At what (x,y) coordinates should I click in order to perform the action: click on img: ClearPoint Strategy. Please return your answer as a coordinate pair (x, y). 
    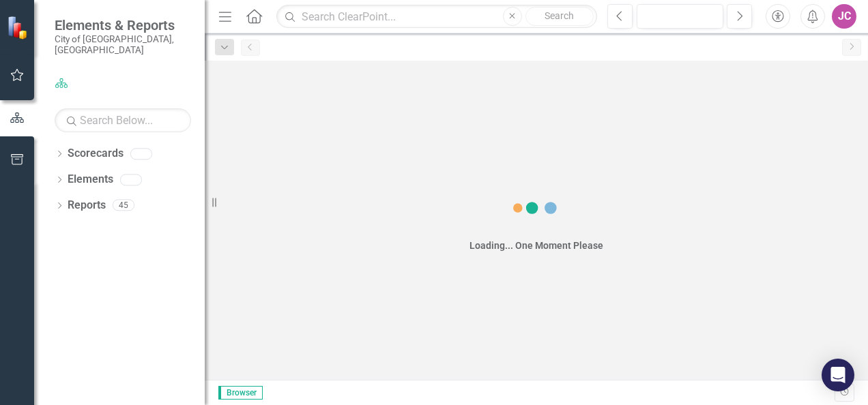
    Looking at the image, I should click on (18, 27).